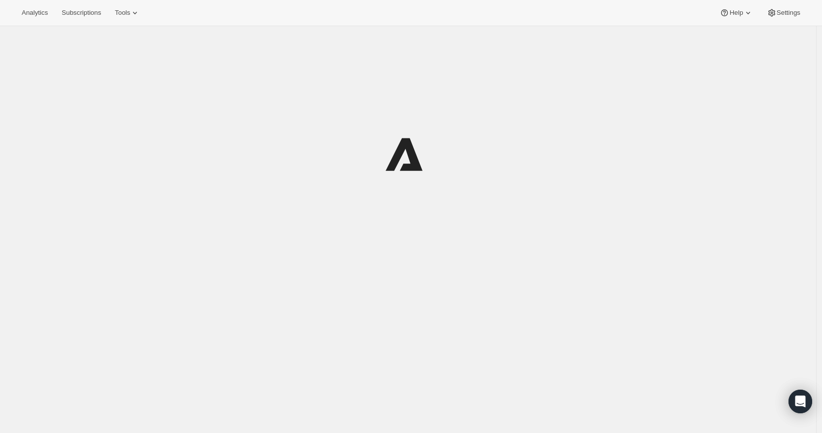  Describe the element at coordinates (735, 13) in the screenshot. I see `button: Help` at that location.